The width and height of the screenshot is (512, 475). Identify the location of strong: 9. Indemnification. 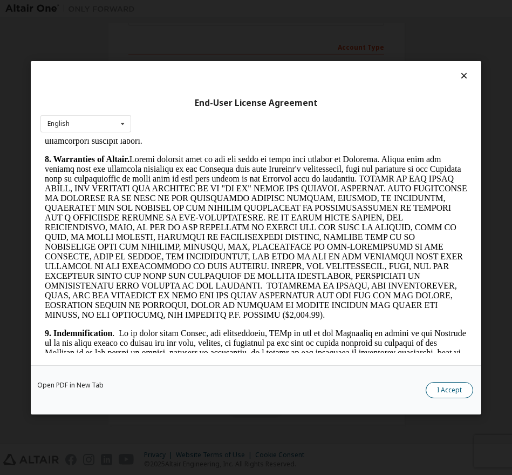
(38, 194).